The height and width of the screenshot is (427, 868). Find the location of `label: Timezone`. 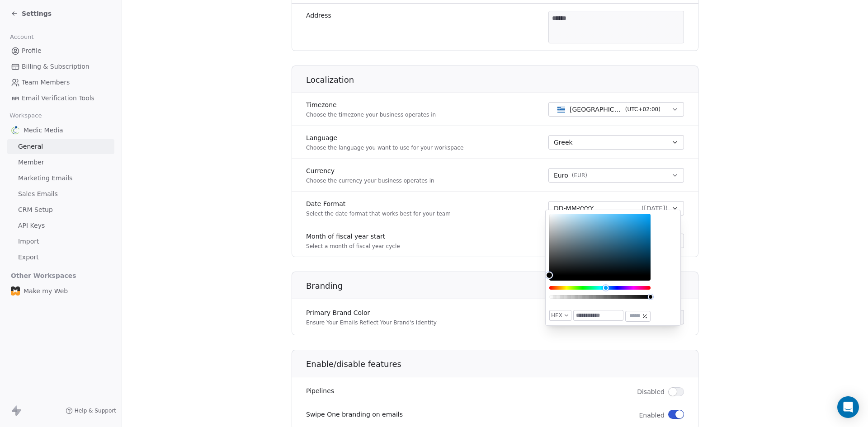

label: Timezone is located at coordinates (371, 105).